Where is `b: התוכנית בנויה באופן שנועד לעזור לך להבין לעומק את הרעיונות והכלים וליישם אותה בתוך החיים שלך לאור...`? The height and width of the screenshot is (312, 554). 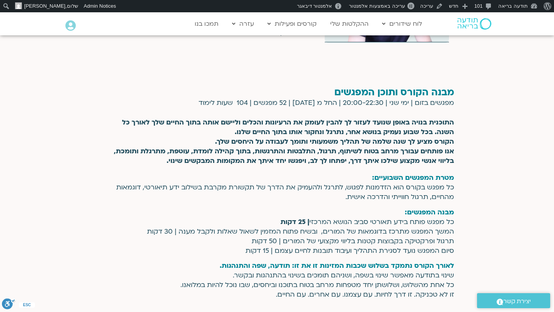
b: התוכנית בנויה באופן שנועד לעזור לך להבין לעומק את הרעיונות והכלים וליישם אותה בתוך החיים שלך לאור... is located at coordinates (284, 141).